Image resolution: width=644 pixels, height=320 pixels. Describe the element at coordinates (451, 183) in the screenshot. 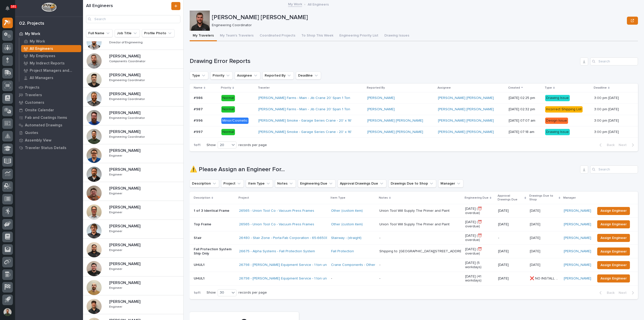

I see `button: Manager` at that location.